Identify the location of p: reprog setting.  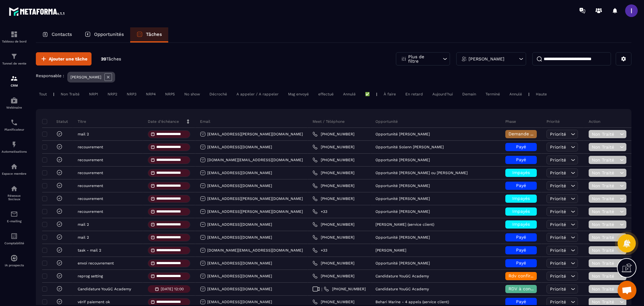
(90, 277).